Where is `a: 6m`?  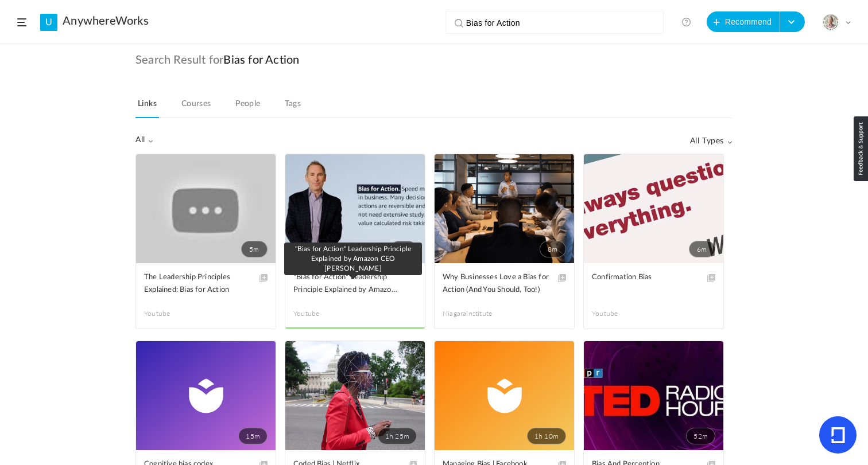 a: 6m is located at coordinates (654, 209).